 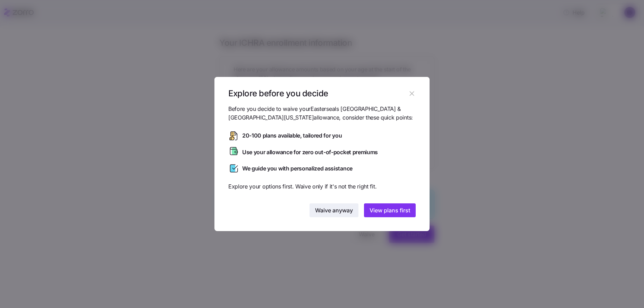 I want to click on span: 20-100 plans available, tailored for you, so click(x=292, y=135).